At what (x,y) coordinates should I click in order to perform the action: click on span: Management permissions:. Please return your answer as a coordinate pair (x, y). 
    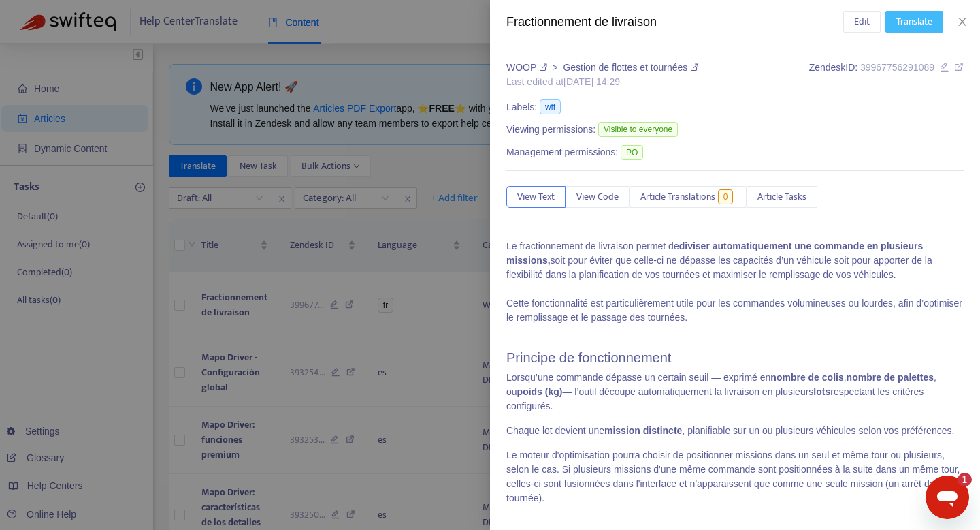
    Looking at the image, I should click on (562, 152).